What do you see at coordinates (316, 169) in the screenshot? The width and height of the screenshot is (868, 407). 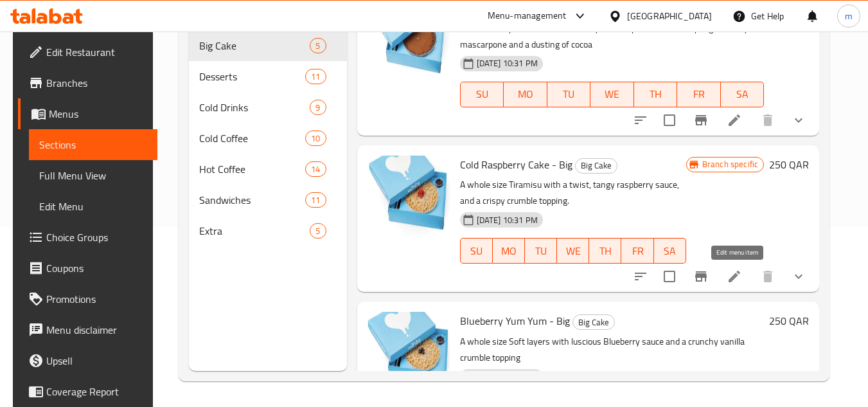 I see `span: 14` at bounding box center [316, 169].